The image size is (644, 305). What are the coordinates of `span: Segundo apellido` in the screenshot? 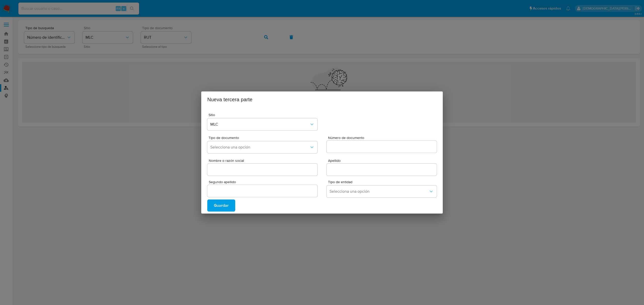 It's located at (264, 182).